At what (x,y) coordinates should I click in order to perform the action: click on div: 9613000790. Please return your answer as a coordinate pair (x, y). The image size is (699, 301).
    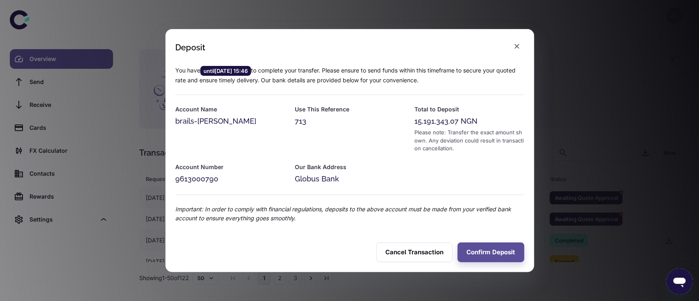
    Looking at the image, I should click on (230, 179).